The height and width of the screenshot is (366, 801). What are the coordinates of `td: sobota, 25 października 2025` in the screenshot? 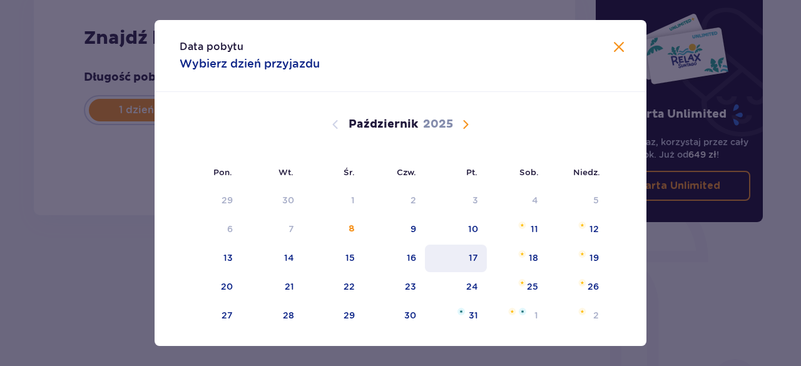 It's located at (517, 287).